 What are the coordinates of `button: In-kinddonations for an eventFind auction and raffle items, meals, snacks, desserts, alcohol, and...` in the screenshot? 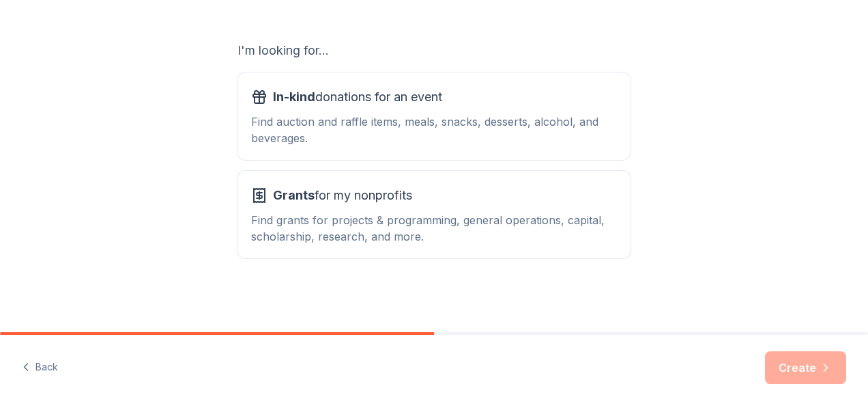 It's located at (434, 116).